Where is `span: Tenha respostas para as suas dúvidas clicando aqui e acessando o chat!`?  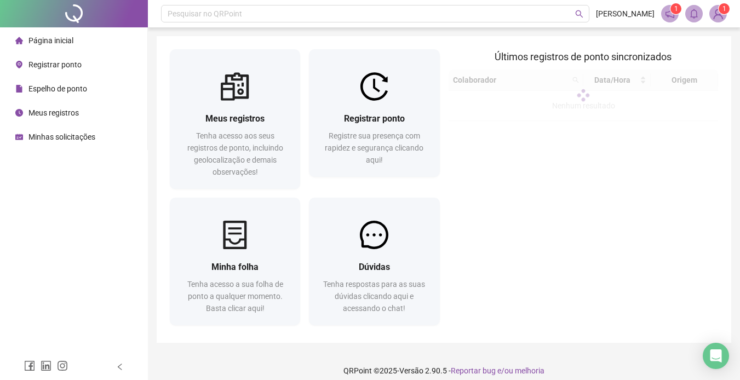
span: Tenha respostas para as suas dúvidas clicando aqui e acessando o chat! is located at coordinates (374, 296).